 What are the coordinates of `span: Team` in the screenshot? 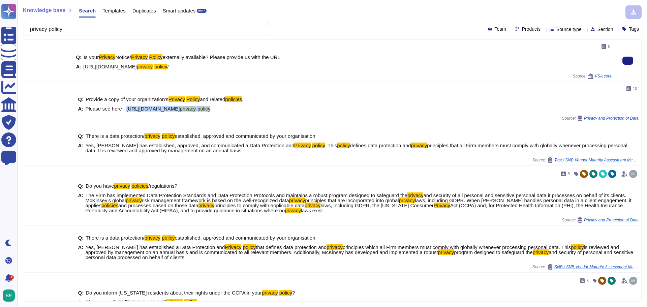 It's located at (500, 29).